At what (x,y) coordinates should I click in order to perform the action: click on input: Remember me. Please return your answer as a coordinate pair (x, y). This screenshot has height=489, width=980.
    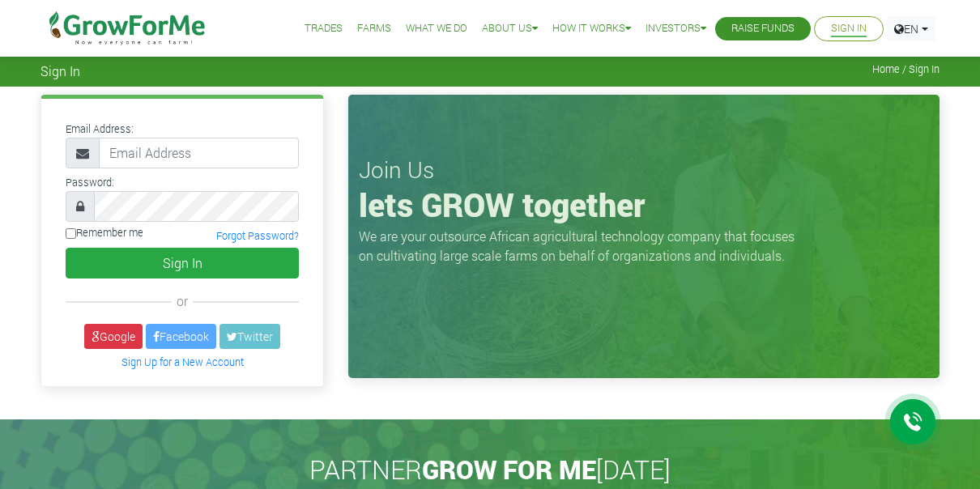
    Looking at the image, I should click on (70, 234).